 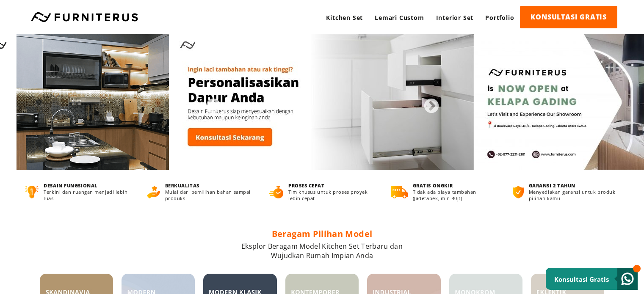 I want to click on p: Mulai dari pemilihan bahan sampai produksi, so click(x=209, y=195).